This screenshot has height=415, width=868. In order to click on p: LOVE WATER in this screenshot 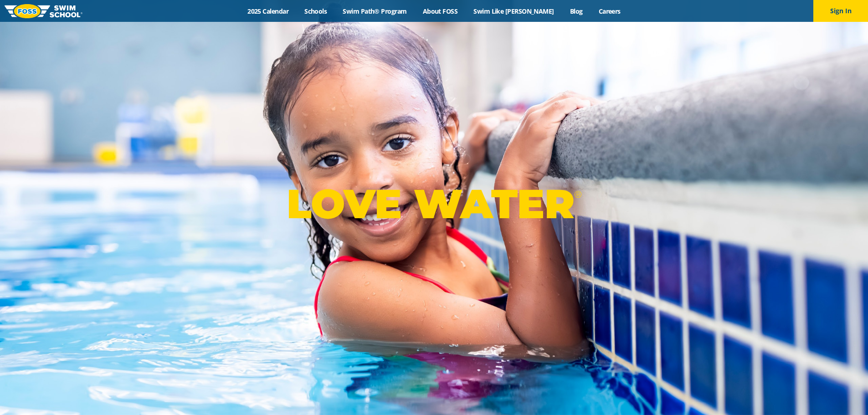, I will do `click(434, 203)`.